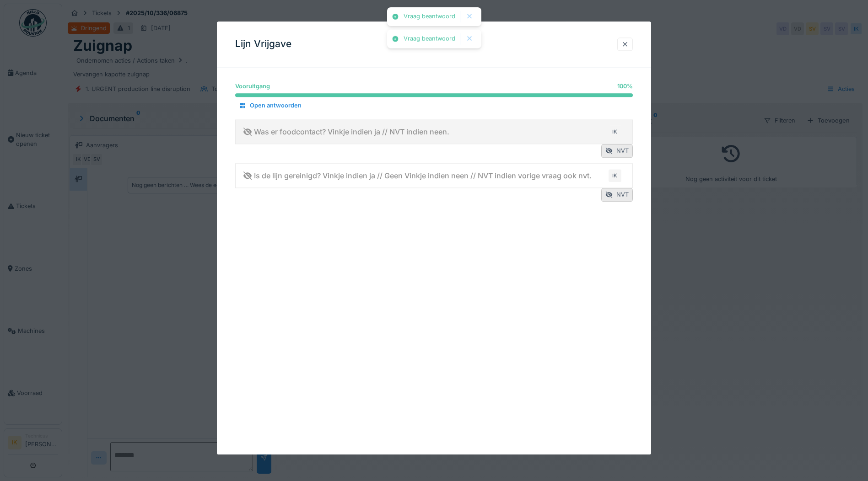 This screenshot has height=481, width=868. I want to click on div: Vooruitgang, so click(253, 86).